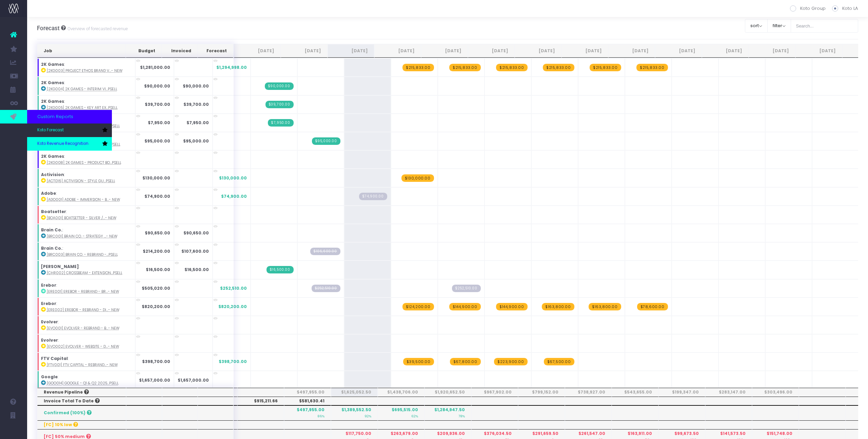 The image size is (868, 439). I want to click on abbr: [2KG008] 2k Games - Product Book - Digital - Upsell, so click(84, 163).